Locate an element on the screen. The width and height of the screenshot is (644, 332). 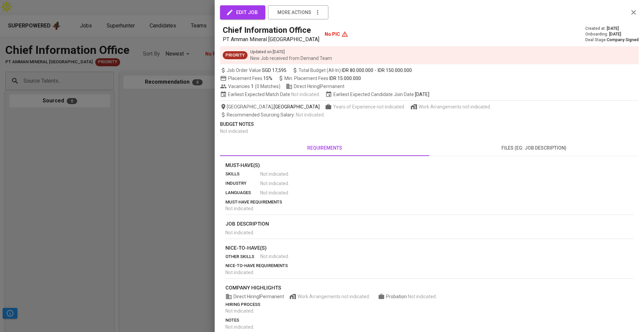
div: Deal Stage : is located at coordinates (611, 40).